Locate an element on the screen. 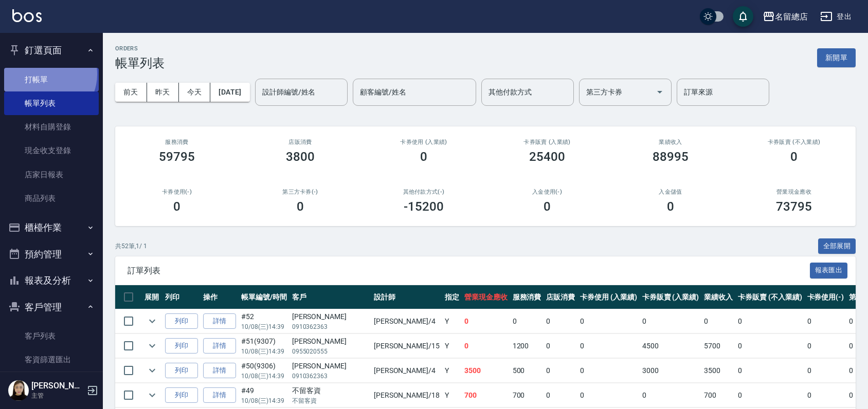 The image size is (868, 409). th: 店販消費 is located at coordinates (560, 297).